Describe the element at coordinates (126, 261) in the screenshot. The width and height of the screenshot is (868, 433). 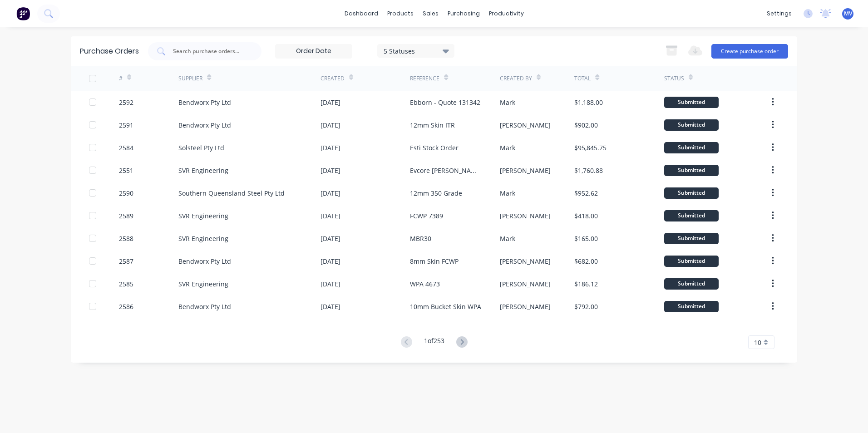
I see `div: 2587` at that location.